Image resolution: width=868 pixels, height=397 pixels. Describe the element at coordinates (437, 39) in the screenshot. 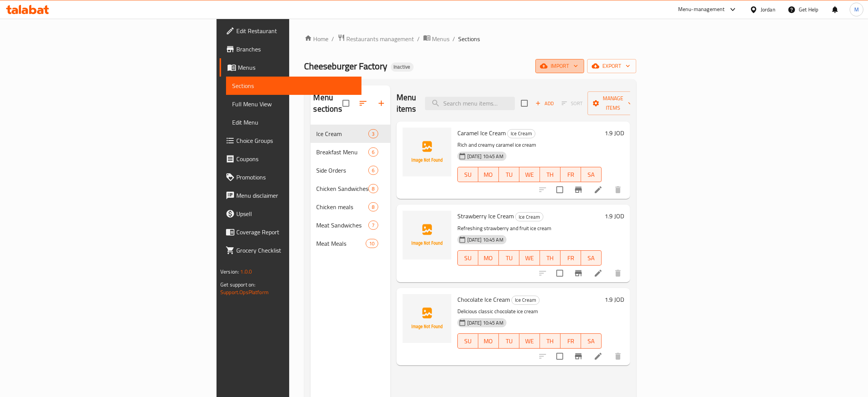

I see `a: Menus` at that location.